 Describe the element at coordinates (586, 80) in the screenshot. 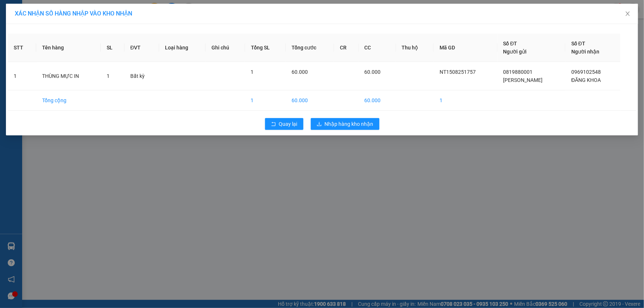

I see `span: ĐĂNG KHOA` at that location.